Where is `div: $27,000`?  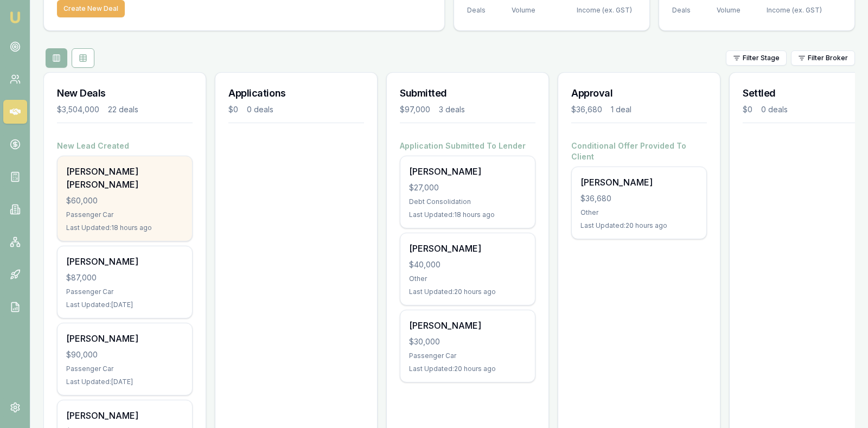
div: $27,000 is located at coordinates (468, 188).